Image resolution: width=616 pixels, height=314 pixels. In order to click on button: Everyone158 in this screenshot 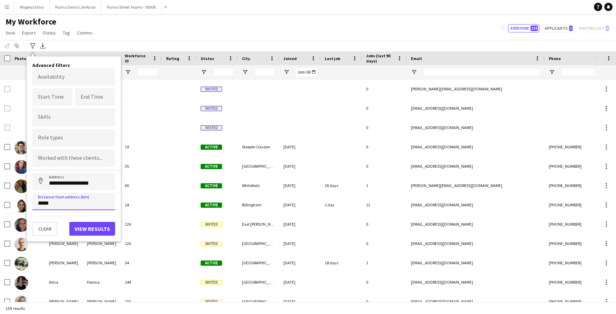, I will do `click(524, 28)`.